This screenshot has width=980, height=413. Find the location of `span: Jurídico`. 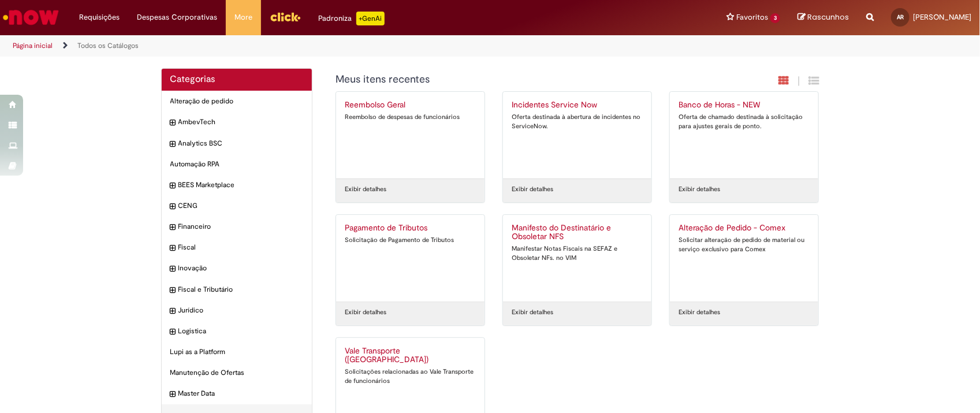

span: Jurídico is located at coordinates (241, 310).